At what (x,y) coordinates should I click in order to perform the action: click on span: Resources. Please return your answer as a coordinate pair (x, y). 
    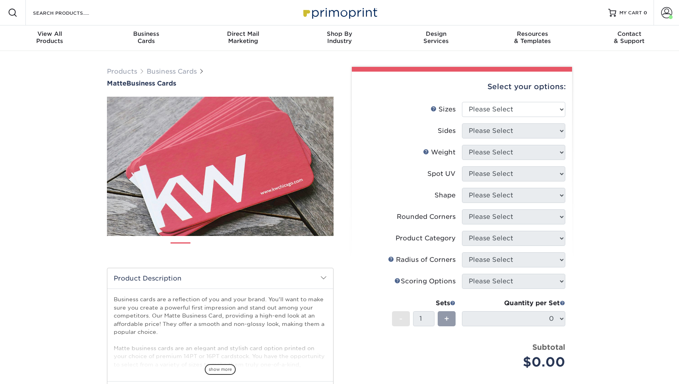
    Looking at the image, I should click on (532, 34).